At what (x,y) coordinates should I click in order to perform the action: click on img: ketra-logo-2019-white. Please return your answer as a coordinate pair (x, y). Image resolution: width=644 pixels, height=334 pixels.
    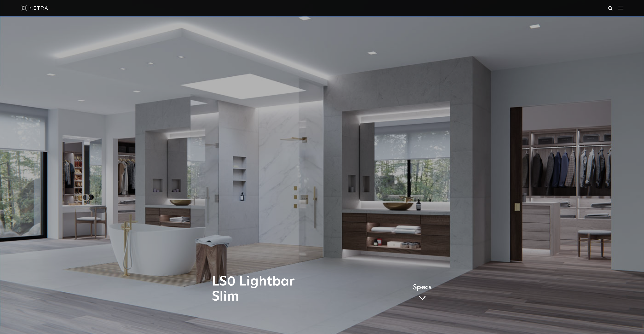
    Looking at the image, I should click on (34, 8).